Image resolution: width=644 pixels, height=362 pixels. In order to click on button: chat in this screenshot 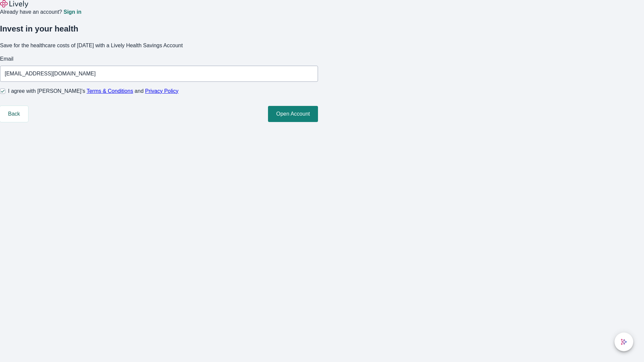, I will do `click(624, 342)`.